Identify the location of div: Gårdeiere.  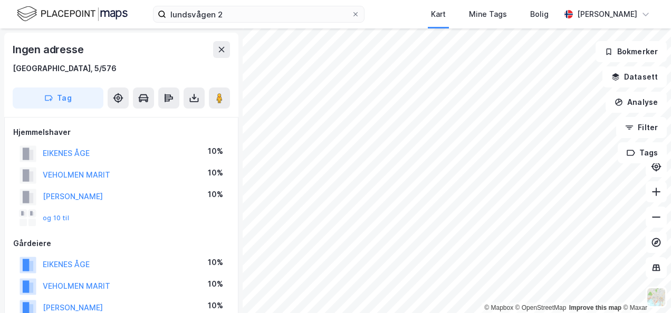
(121, 244).